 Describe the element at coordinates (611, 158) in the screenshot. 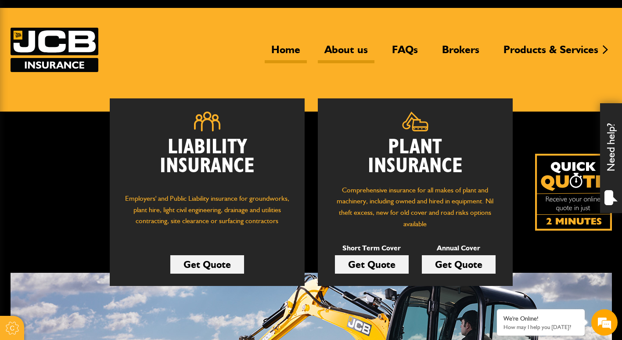

I see `div: Need help?` at that location.